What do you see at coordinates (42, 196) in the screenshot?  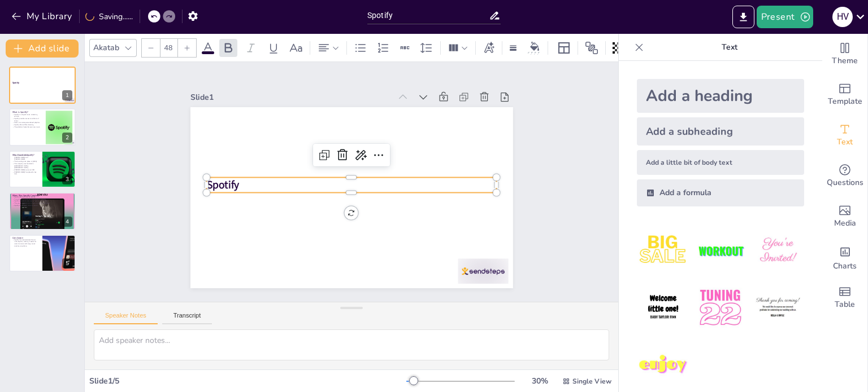 I see `p: When Was Spotify Created?` at bounding box center [42, 196].